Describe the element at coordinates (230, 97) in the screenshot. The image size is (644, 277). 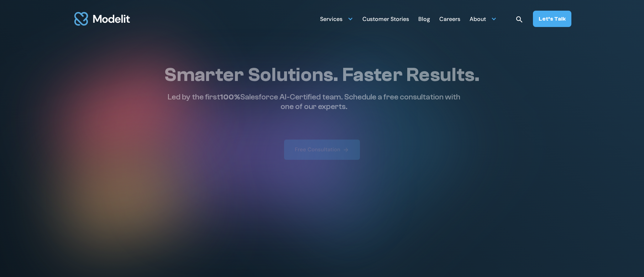
I see `span: 100%` at that location.